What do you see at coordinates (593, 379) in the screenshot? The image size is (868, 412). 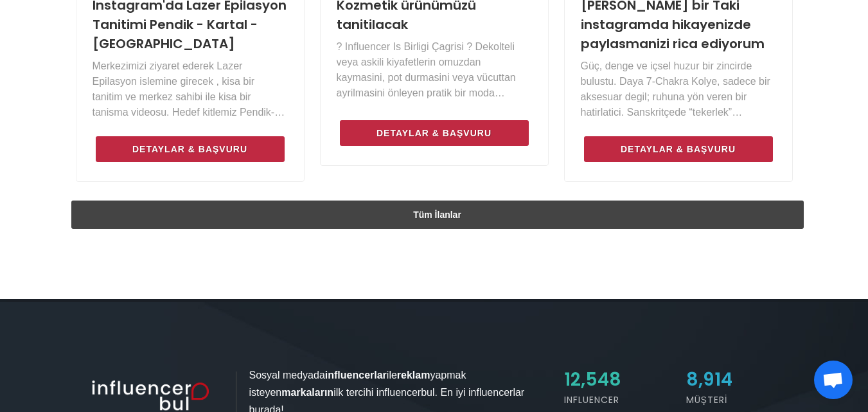 I see `span: 12,548` at bounding box center [593, 379].